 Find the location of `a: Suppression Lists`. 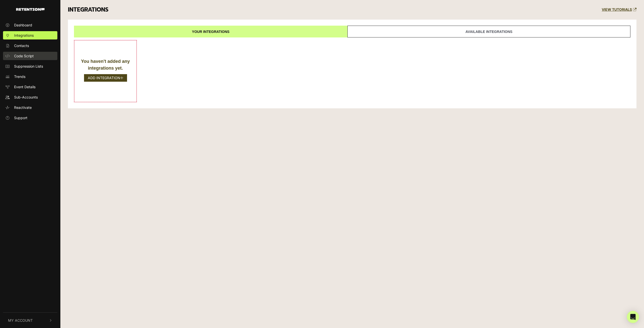

a: Suppression Lists is located at coordinates (30, 66).